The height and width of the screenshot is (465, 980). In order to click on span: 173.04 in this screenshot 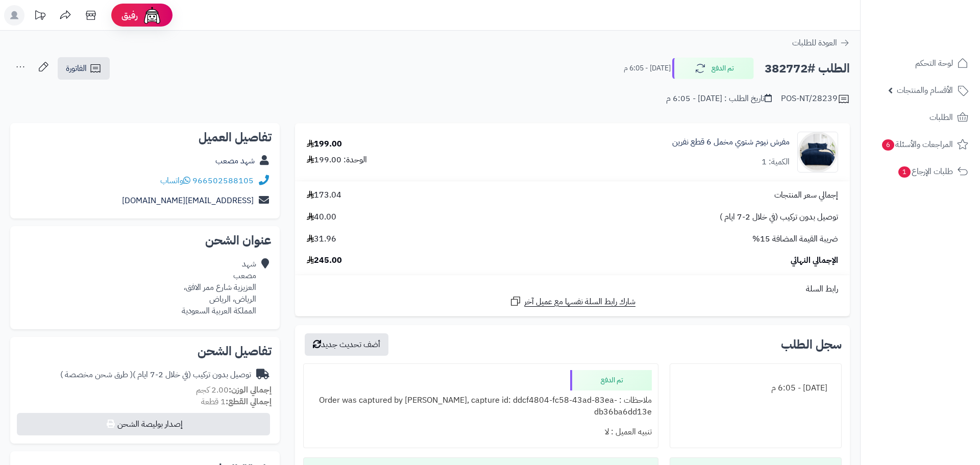, I will do `click(324, 195)`.